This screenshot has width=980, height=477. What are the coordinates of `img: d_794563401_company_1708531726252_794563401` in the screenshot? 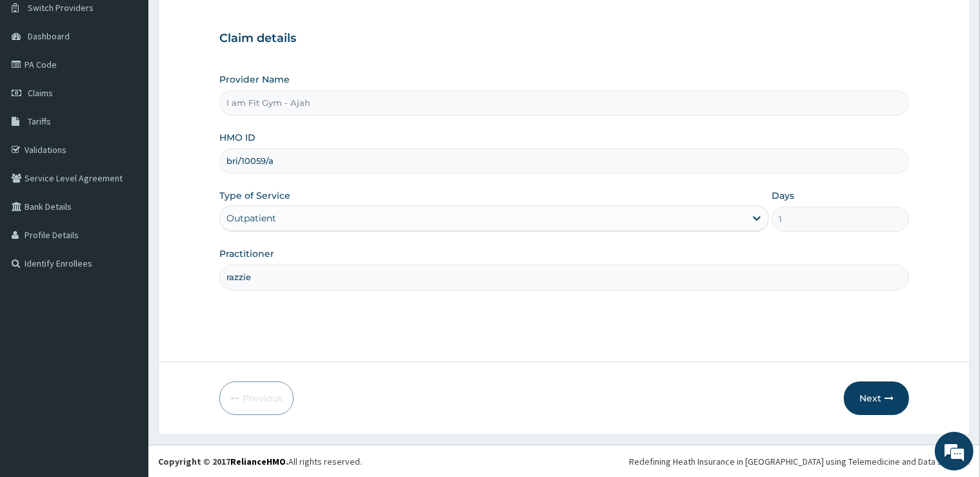 It's located at (38, 80).